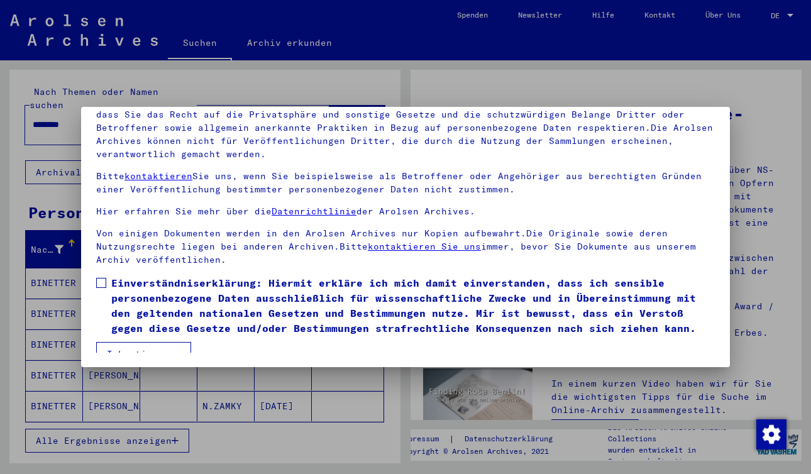 This screenshot has height=474, width=811. Describe the element at coordinates (405, 121) in the screenshot. I see `p: Bitte beachten Sie, dass dieses Portal über NS - Verfolgte sensible Daten zu identifizierten oder...` at that location.